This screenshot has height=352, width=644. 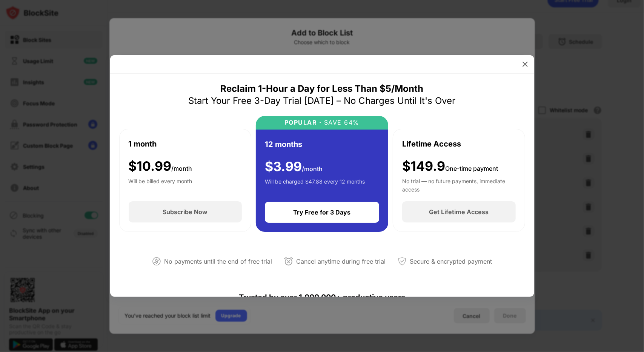 I want to click on div: Reclaim 1-Hour a Day for Less Than $5/Month, so click(x=322, y=88).